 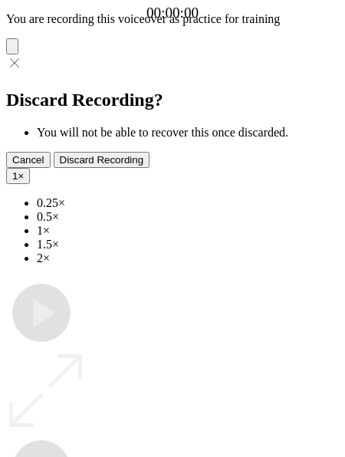 What do you see at coordinates (18, 175) in the screenshot?
I see `button: 1×` at bounding box center [18, 175].